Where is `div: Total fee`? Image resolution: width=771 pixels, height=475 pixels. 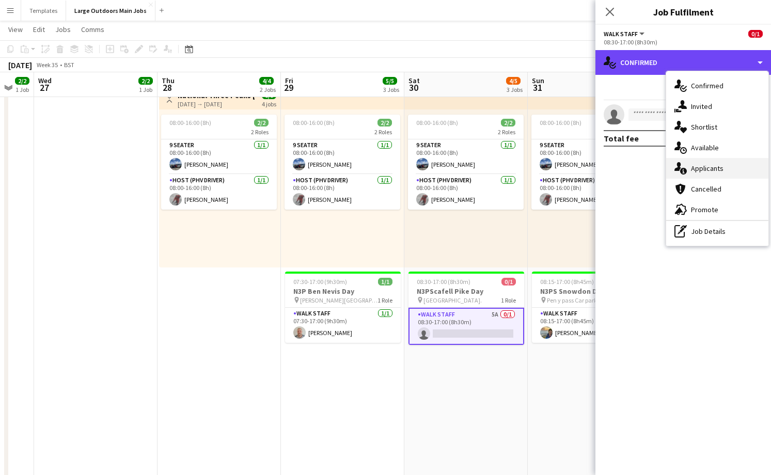 div: Total fee is located at coordinates (621, 138).